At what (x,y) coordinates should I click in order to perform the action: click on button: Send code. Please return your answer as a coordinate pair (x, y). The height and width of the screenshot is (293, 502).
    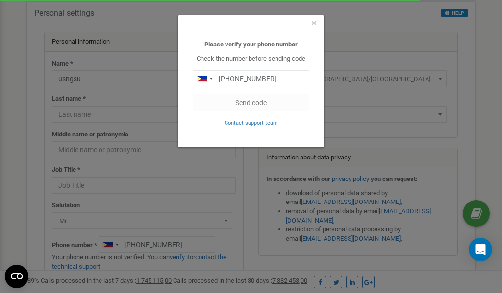
    Looking at the image, I should click on (251, 103).